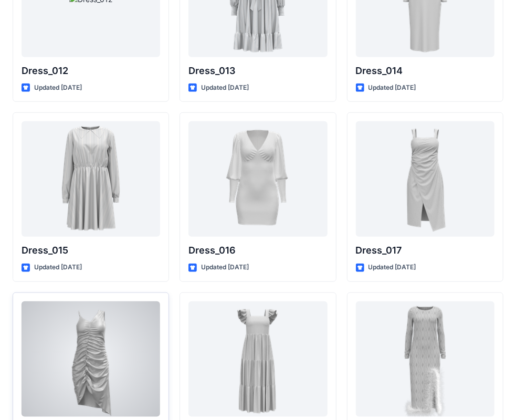 This screenshot has width=516, height=420. I want to click on p: Dress_015, so click(91, 250).